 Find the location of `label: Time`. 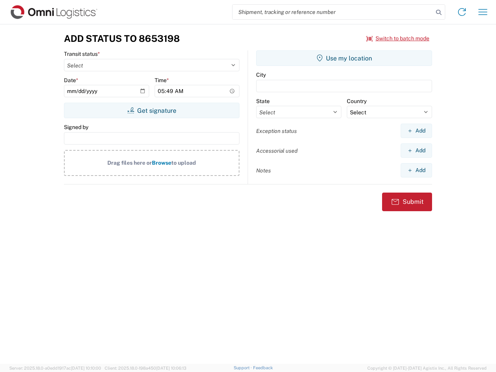

label: Time is located at coordinates (162, 80).